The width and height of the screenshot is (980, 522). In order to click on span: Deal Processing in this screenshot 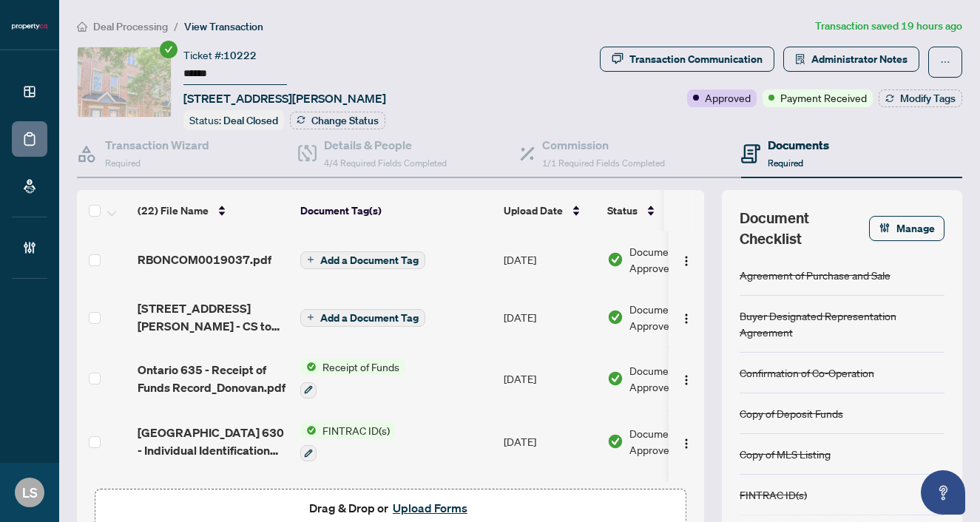, I will do `click(130, 26)`.